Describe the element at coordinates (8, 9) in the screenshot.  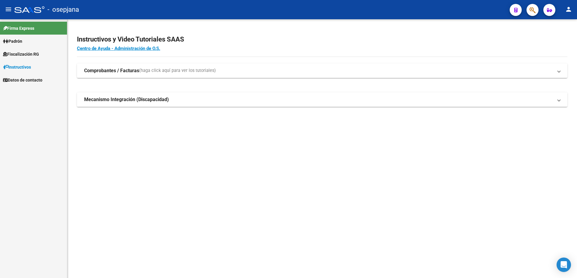
I see `mat-icon: menu` at that location.